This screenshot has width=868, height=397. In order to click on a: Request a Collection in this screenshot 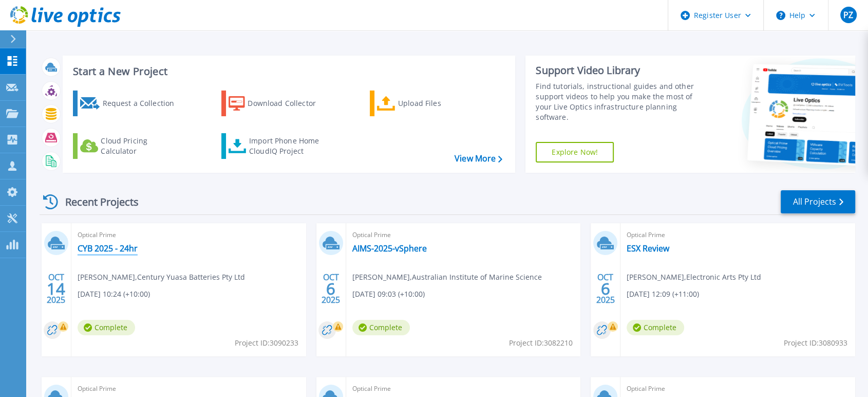, I will do `click(130, 103)`.